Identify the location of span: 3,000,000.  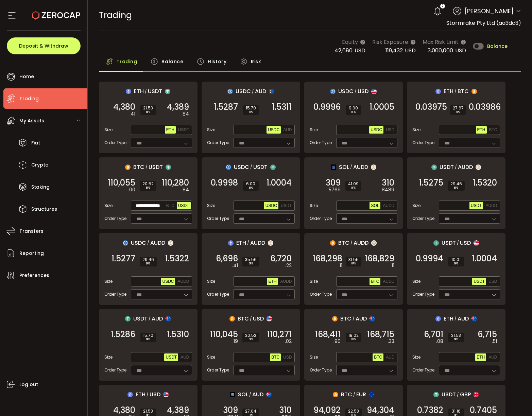
(440, 50).